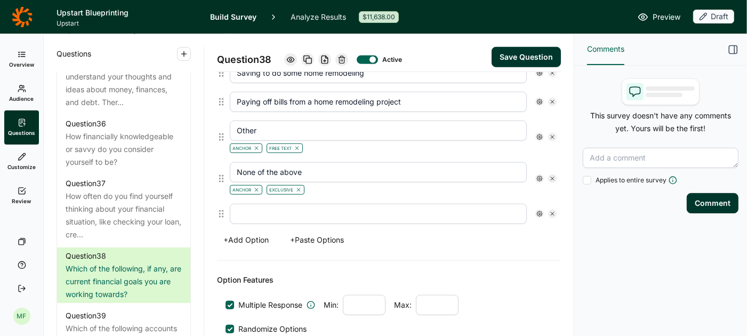 This screenshot has height=336, width=747. I want to click on a: Question37How often do you find yourself thinking about your financial situation, like checking y..., so click(124, 209).